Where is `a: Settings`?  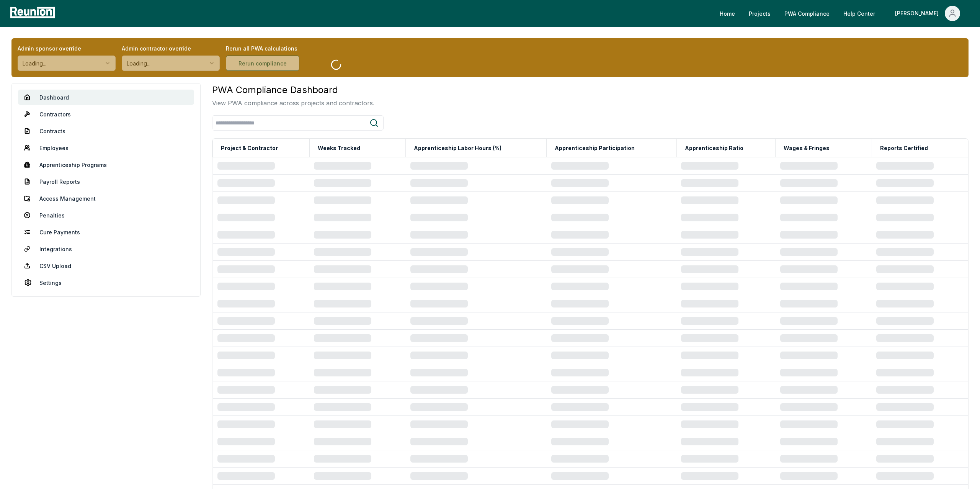 a: Settings is located at coordinates (106, 283).